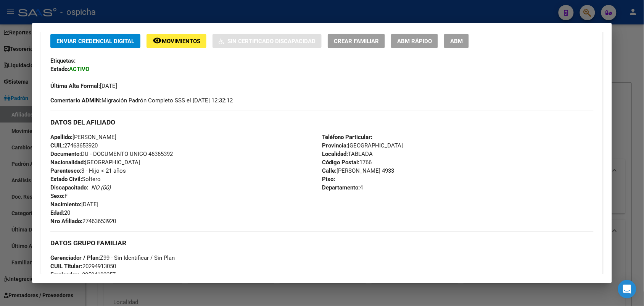 Image resolution: width=644 pixels, height=306 pixels. I want to click on h3: DATOS DEL AFILIADO, so click(322, 122).